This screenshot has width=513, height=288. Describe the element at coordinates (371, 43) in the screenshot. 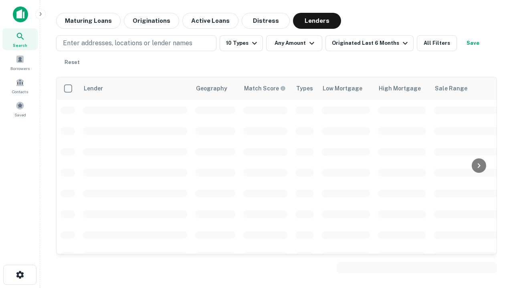

I see `div: Originated Last 6 Months` at that location.